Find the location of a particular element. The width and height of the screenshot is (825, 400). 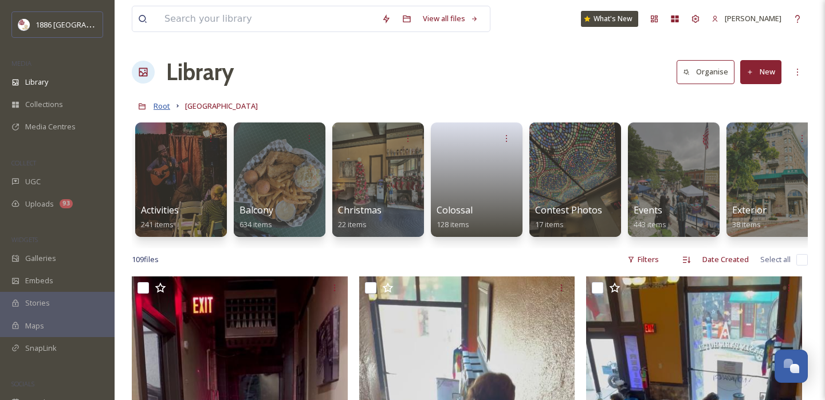

button: Open Chat is located at coordinates (791, 367).